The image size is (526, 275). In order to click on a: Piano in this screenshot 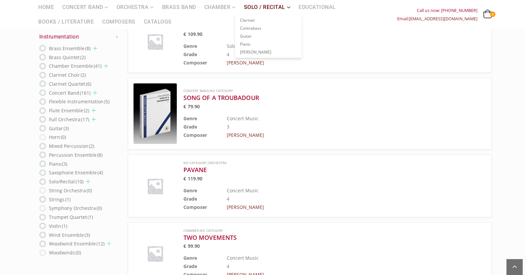, I will do `click(268, 44)`.